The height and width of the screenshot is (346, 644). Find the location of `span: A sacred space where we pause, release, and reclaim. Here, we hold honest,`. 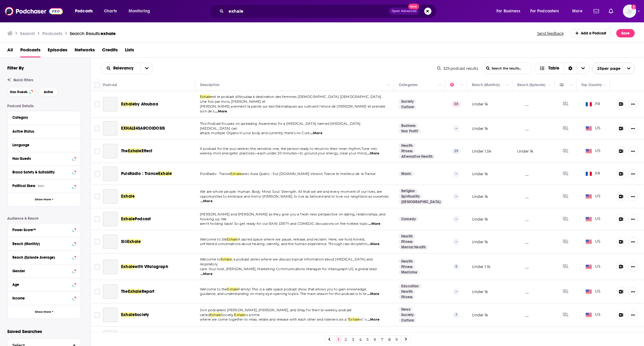

span: A sacred space where we pause, release, and reclaim. Here, we hold honest, is located at coordinates (301, 240).